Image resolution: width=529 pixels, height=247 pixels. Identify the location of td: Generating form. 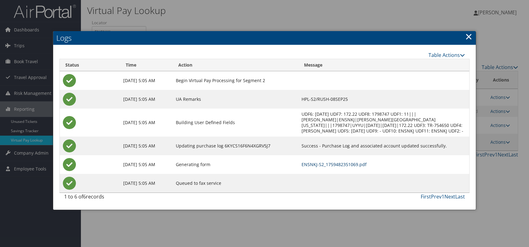
(236, 165).